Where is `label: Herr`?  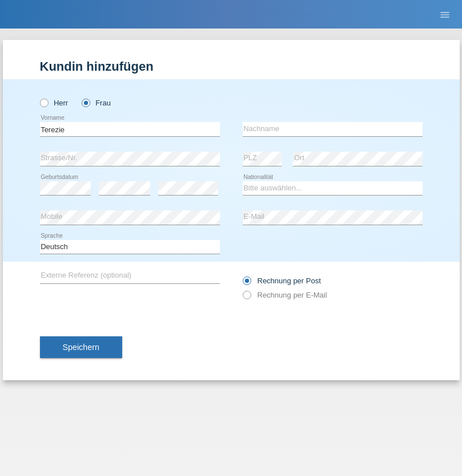 label: Herr is located at coordinates (54, 103).